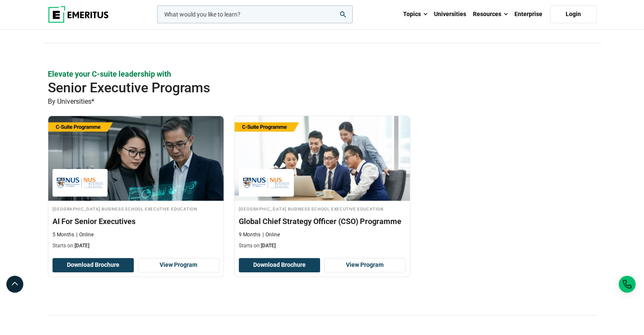  Describe the element at coordinates (322, 158) in the screenshot. I see `img: Global Chief Strategy Officer (CSO) Programme | Online Business Management Course` at that location.